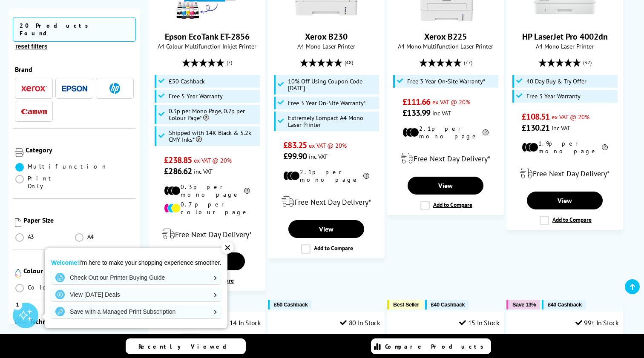 The image size is (644, 358). Describe the element at coordinates (68, 166) in the screenshot. I see `span: Multifunction` at that location.